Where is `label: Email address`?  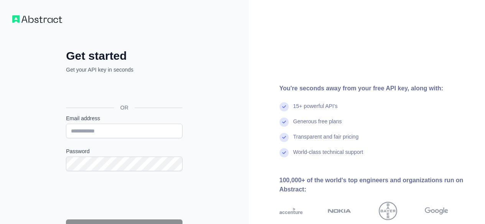 label: Email address is located at coordinates (124, 119).